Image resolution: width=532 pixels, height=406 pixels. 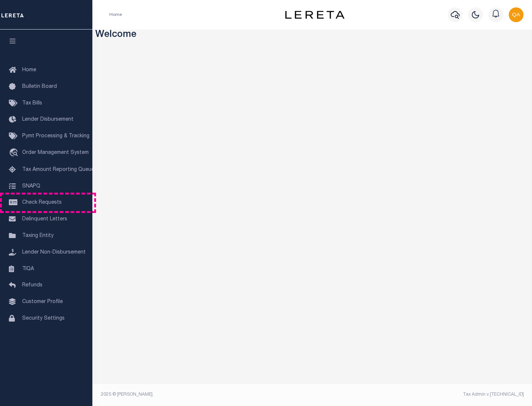 I want to click on span: TIQA, so click(x=28, y=269).